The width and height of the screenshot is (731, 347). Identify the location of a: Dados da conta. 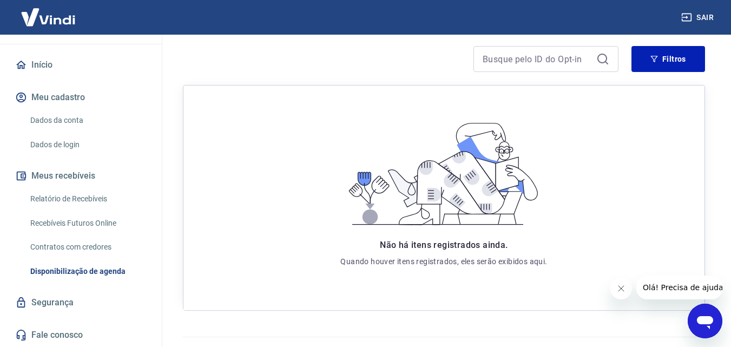
(87, 120).